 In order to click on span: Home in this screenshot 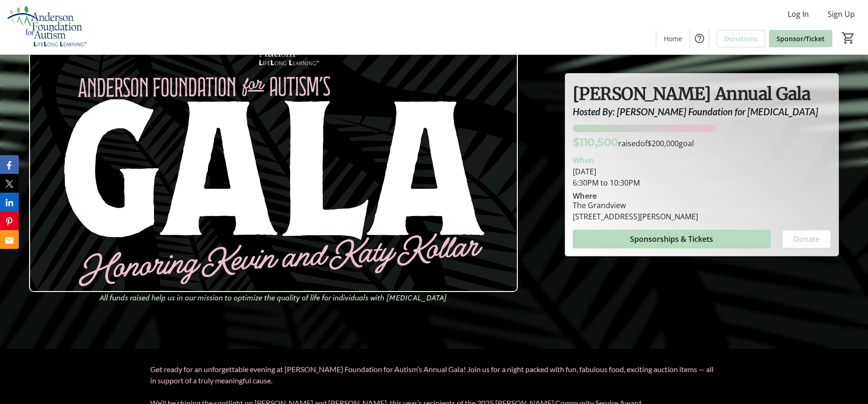, I will do `click(672, 39)`.